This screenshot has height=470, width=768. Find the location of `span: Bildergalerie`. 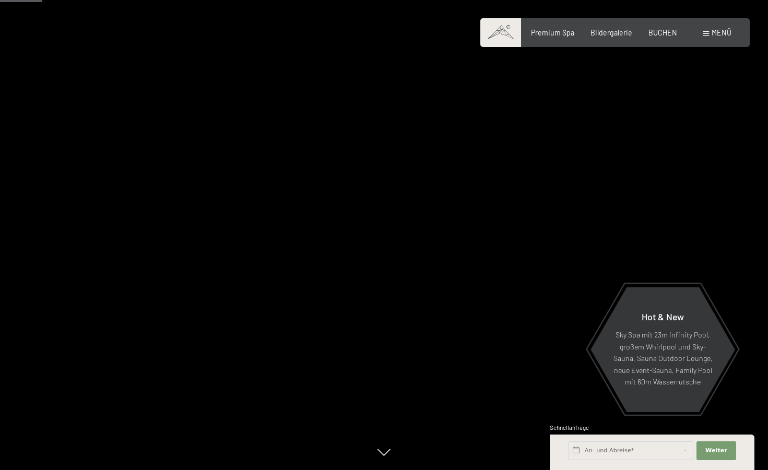

span: Bildergalerie is located at coordinates (611, 32).